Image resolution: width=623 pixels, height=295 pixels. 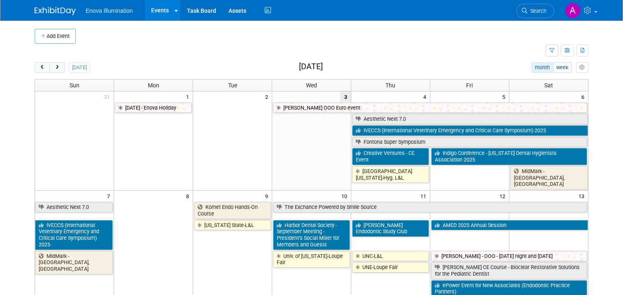 What do you see at coordinates (509, 225) in the screenshot?
I see `a: AMED 2025 Annual Session` at bounding box center [509, 225].